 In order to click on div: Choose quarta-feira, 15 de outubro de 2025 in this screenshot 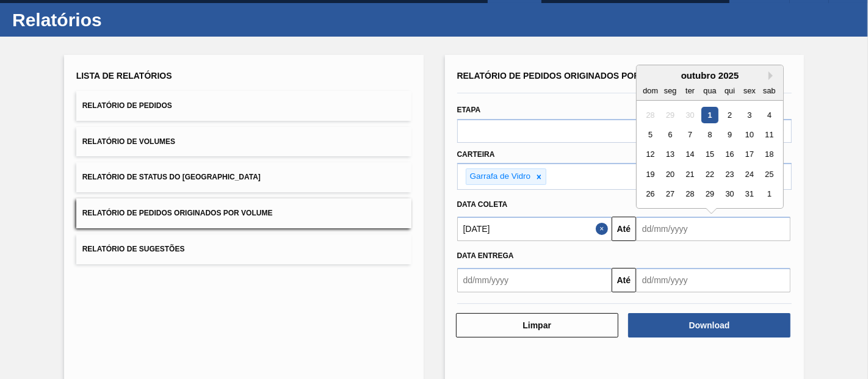, I will do `click(709, 154)`.